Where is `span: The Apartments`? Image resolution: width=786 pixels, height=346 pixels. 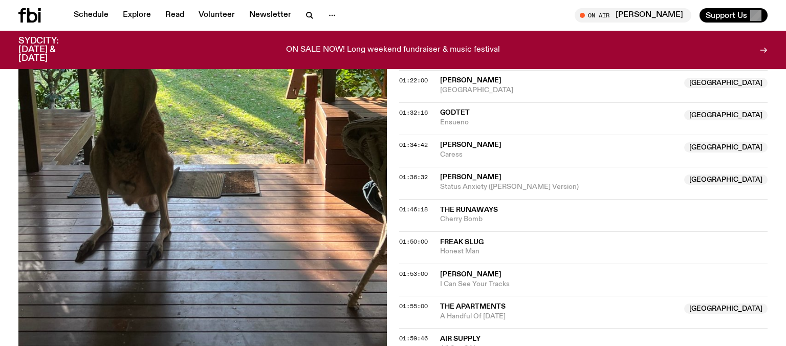
span: The Apartments is located at coordinates (473, 307).